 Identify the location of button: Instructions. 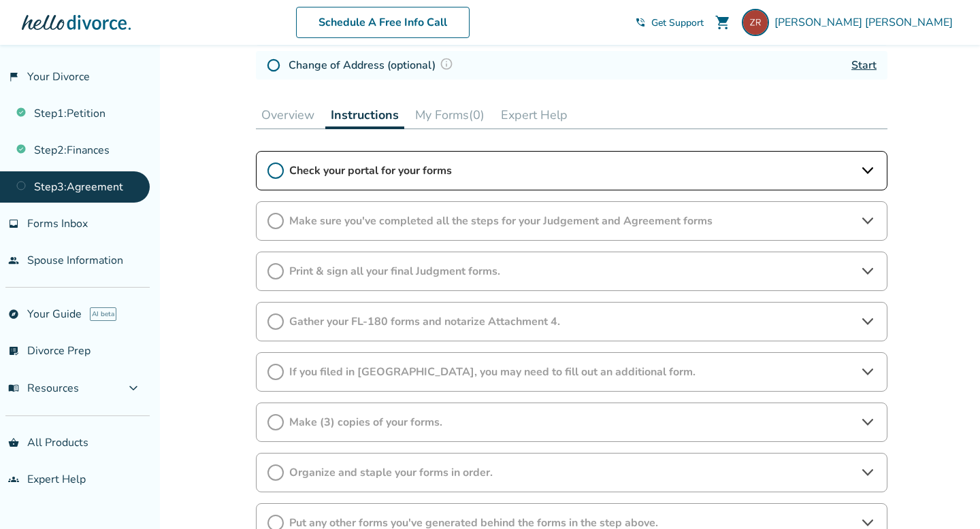
(365, 115).